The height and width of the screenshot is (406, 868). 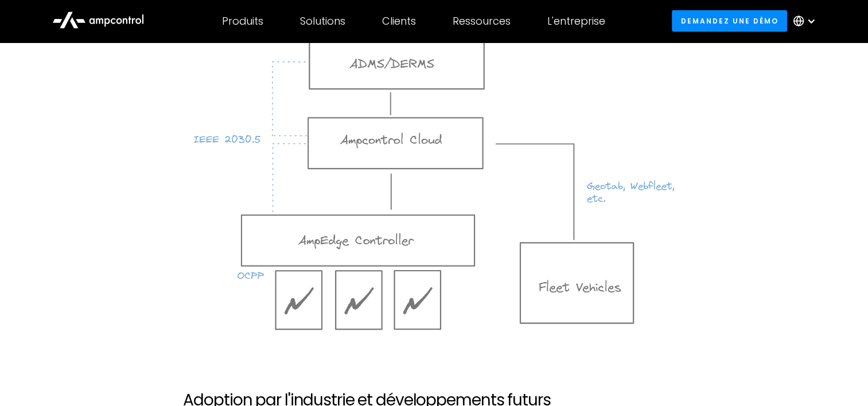 What do you see at coordinates (729, 21) in the screenshot?
I see `a: Demandez une démo` at bounding box center [729, 21].